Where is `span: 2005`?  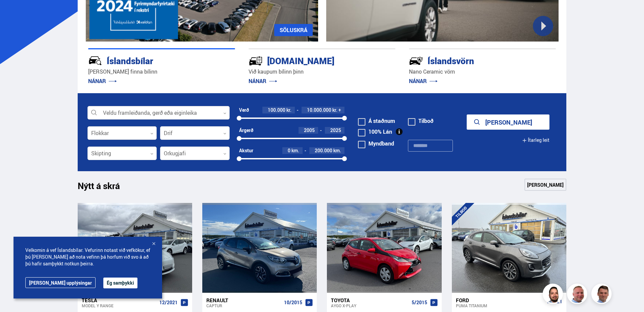 span: 2005 is located at coordinates (309, 130).